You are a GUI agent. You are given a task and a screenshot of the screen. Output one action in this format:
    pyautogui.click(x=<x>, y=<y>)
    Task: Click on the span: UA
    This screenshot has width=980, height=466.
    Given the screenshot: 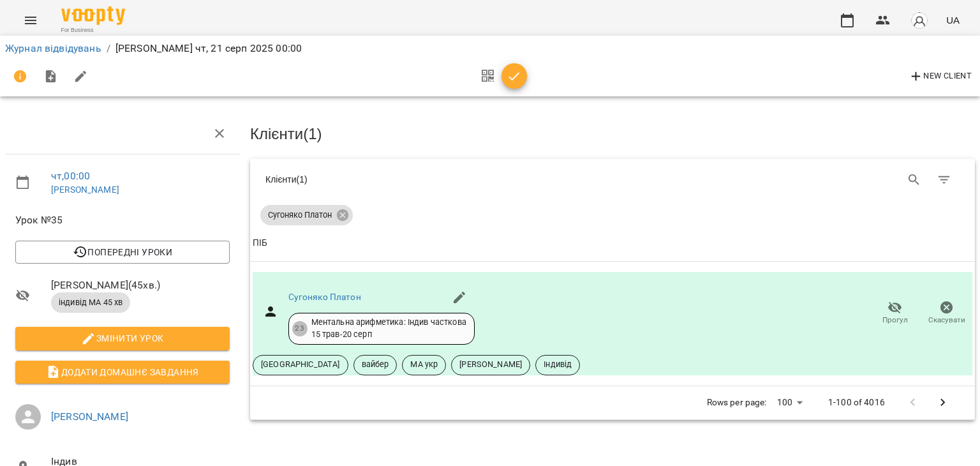 What is the action you would take?
    pyautogui.click(x=953, y=20)
    